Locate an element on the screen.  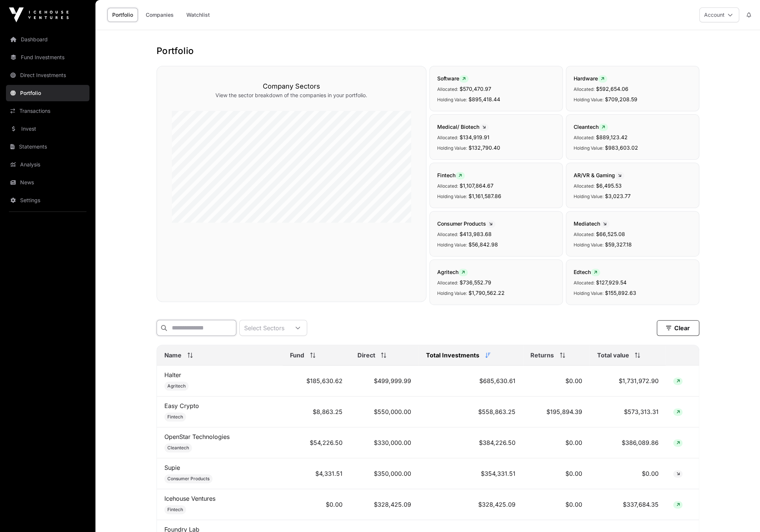
td: $54,226.50 is located at coordinates (316, 443).